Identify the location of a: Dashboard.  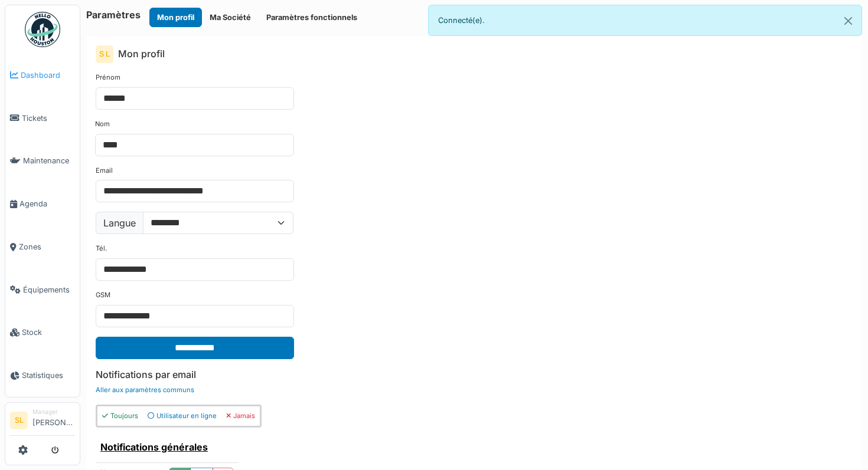
(42, 75).